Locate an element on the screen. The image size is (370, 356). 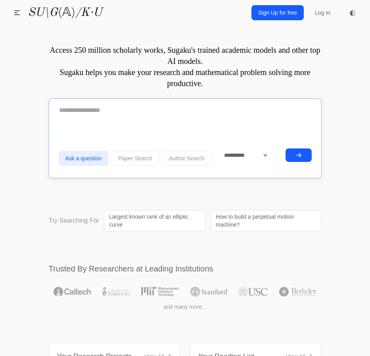
img: USC is located at coordinates (252, 291).